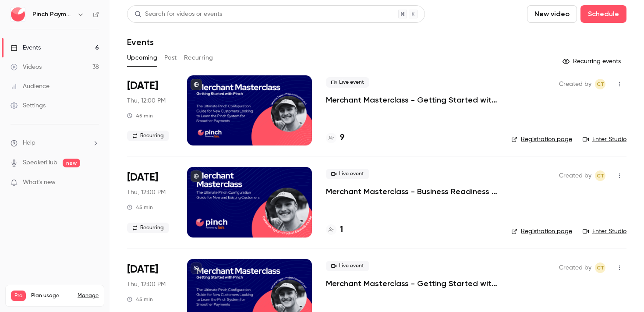  Describe the element at coordinates (52, 296) in the screenshot. I see `span: Plan usage` at that location.